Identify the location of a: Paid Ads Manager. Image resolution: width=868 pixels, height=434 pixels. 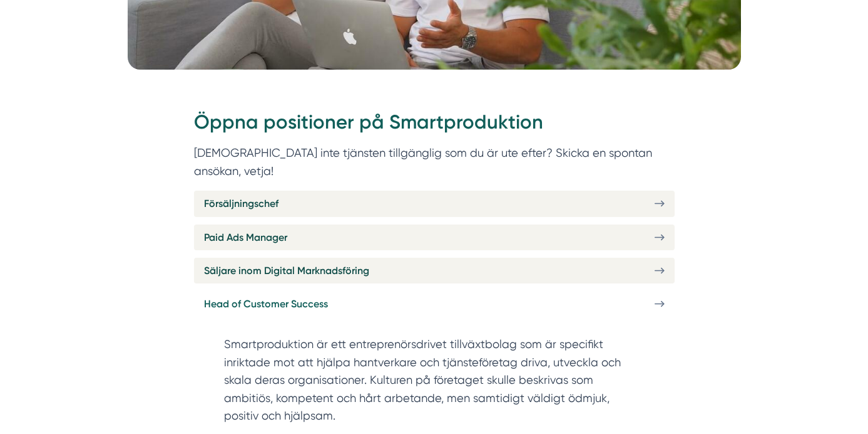
(434, 237).